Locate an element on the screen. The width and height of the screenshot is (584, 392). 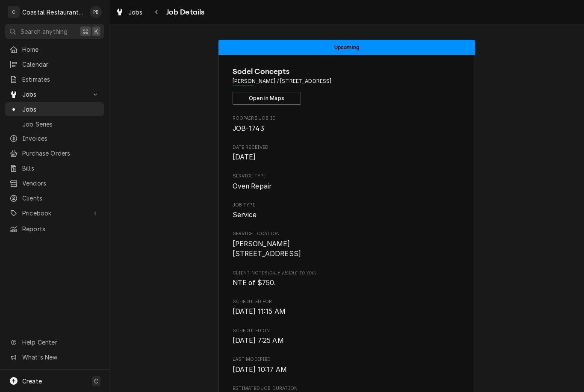
a: Vendors is located at coordinates (55, 183).